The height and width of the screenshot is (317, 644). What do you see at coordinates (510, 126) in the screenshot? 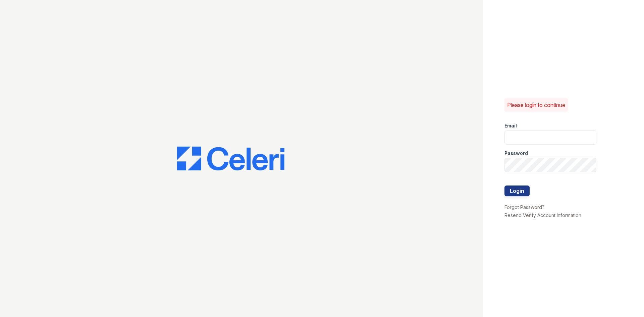
I see `label: Email` at bounding box center [510, 126].